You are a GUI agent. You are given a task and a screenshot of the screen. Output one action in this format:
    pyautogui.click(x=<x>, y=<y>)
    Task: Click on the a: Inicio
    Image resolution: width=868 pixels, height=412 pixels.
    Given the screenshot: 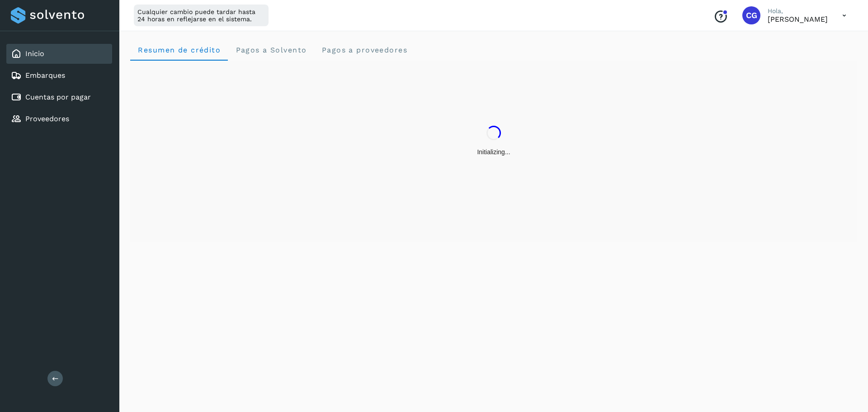 What is the action you would take?
    pyautogui.click(x=35, y=53)
    